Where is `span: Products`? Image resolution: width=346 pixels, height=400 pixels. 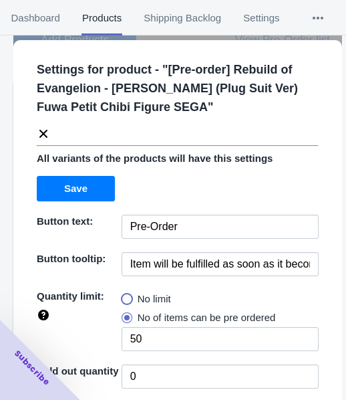 span: Products is located at coordinates (102, 18).